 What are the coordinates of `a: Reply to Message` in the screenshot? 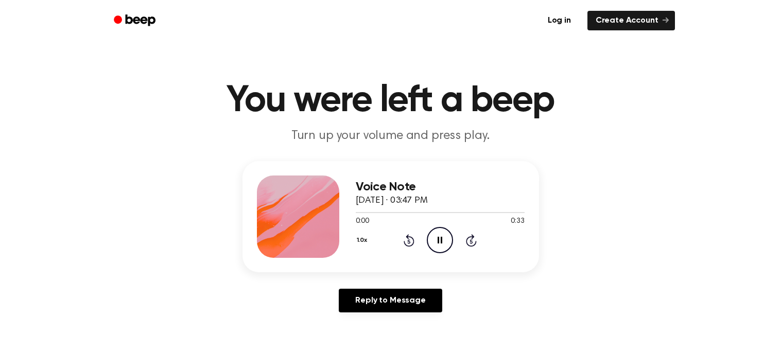 It's located at (390, 301).